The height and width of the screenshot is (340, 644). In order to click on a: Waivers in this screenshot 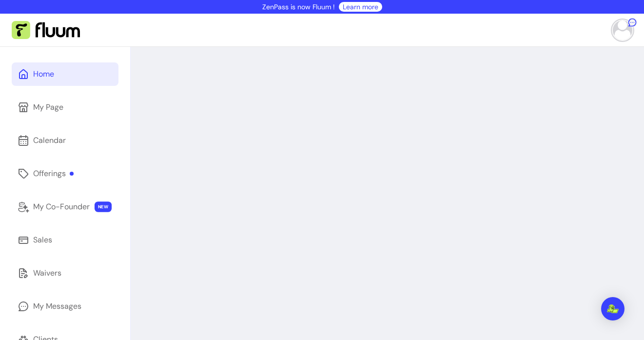, I will do `click(65, 273)`.